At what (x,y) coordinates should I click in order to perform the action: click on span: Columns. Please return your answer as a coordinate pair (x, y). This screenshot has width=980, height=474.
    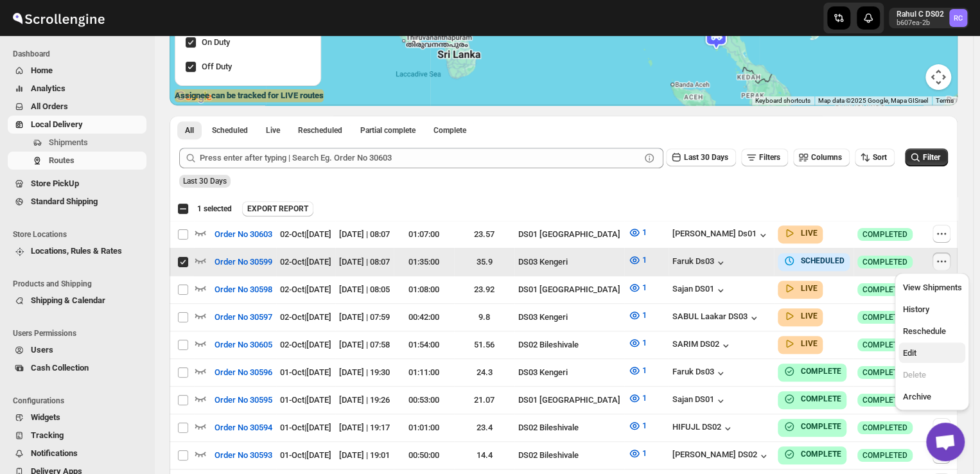
    Looking at the image, I should click on (826, 157).